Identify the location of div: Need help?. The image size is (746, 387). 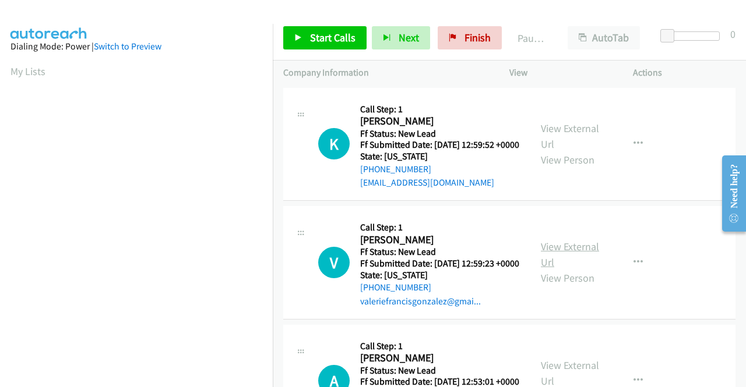
(21, 39).